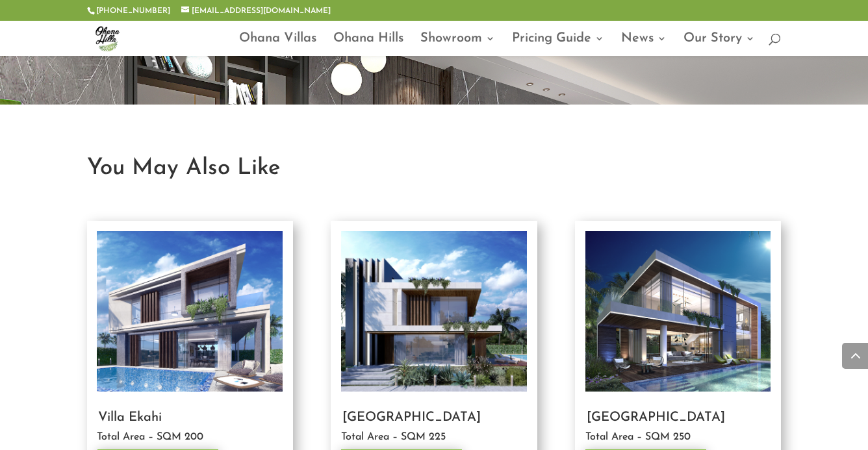  I want to click on h3: Villa Ekahi, so click(190, 420).